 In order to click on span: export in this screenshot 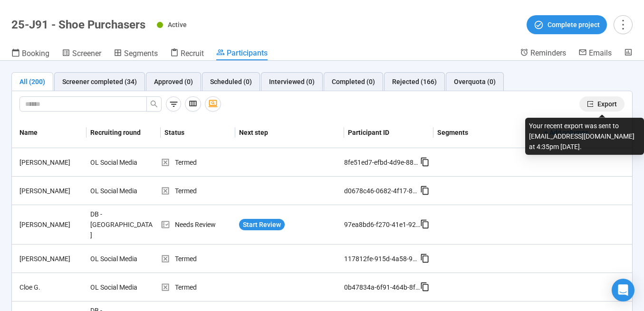, I will do `click(590, 104)`.